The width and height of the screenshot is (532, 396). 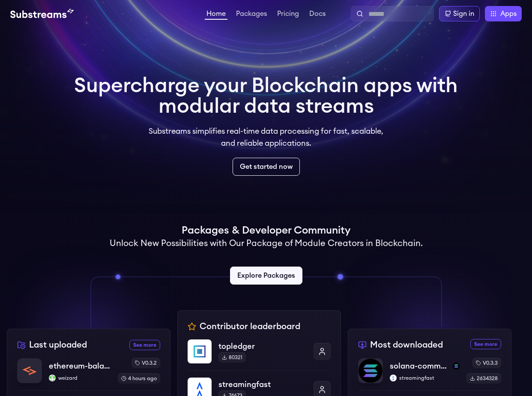 I want to click on div: 2634328, so click(x=483, y=378).